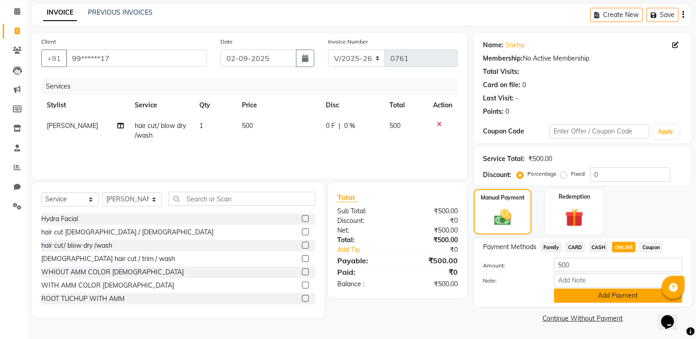  I want to click on span: Payment Methods, so click(509, 246).